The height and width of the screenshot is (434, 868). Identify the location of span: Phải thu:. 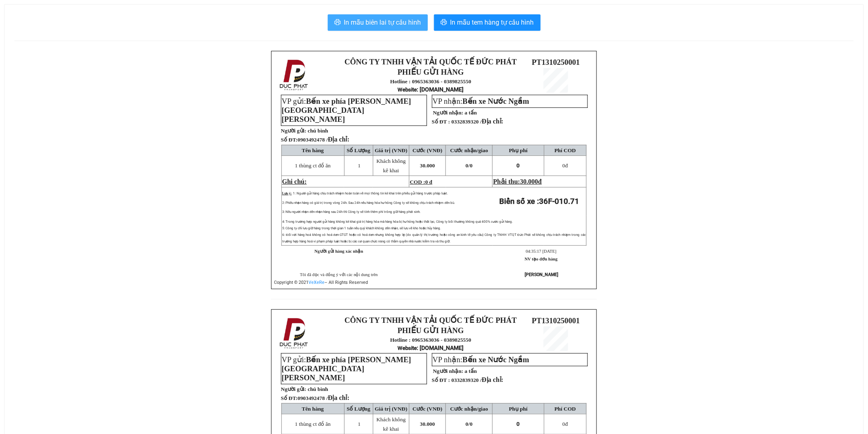
(517, 181).